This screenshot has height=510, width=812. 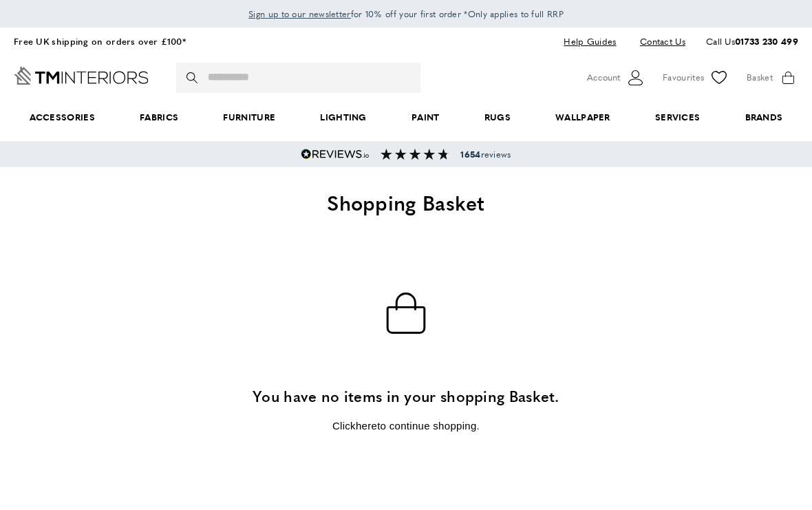 I want to click on a: Favourites, so click(x=696, y=78).